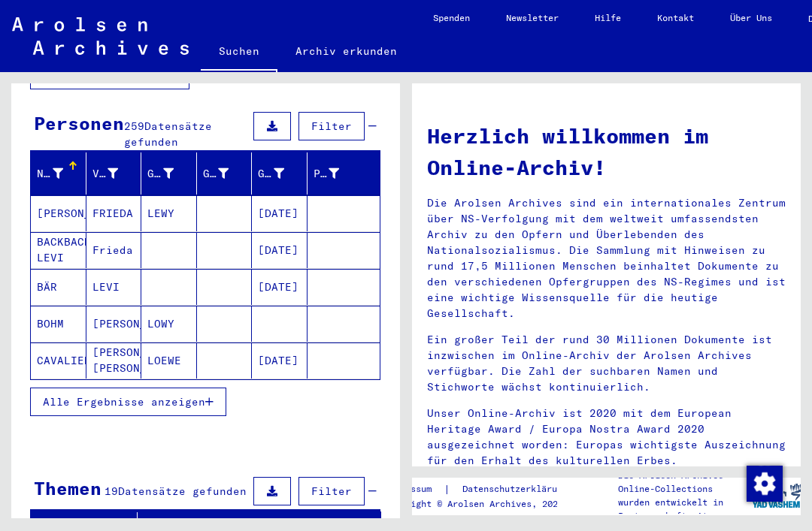 This screenshot has height=531, width=812. What do you see at coordinates (128, 402) in the screenshot?
I see `button: Alle Ergebnisse anzeigen` at bounding box center [128, 402].